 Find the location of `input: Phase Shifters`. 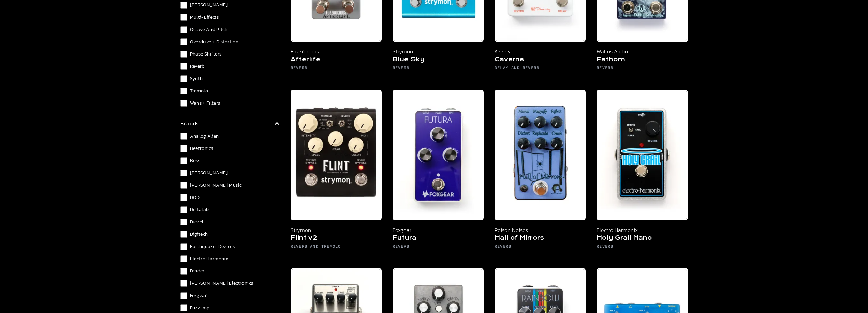

input: Phase Shifters is located at coordinates (184, 54).